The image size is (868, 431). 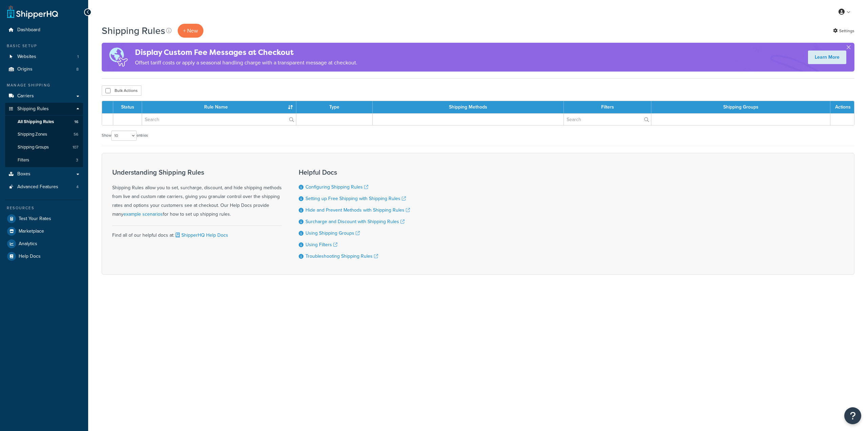 What do you see at coordinates (28, 244) in the screenshot?
I see `span: Analytics` at bounding box center [28, 244].